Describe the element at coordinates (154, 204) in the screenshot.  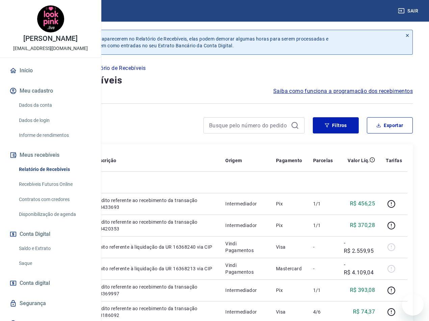
I see `p: Crédito referente ao recebimento da transação 228433693` at that location.